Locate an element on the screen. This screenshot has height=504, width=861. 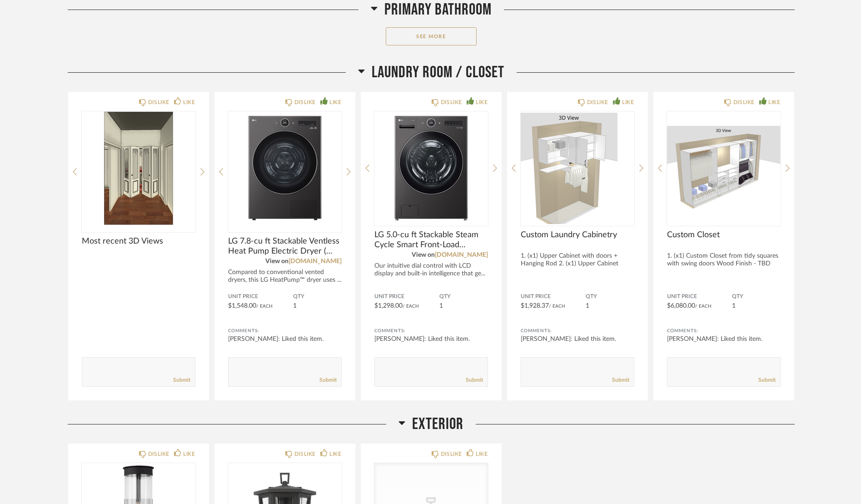
div: 0 is located at coordinates (285, 168).